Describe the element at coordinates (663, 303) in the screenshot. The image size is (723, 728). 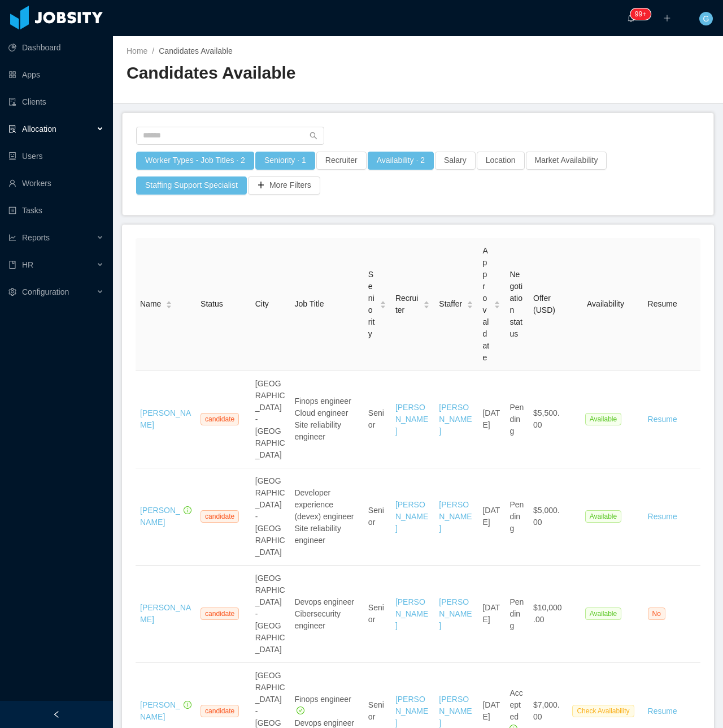
I see `span: Resume` at that location.